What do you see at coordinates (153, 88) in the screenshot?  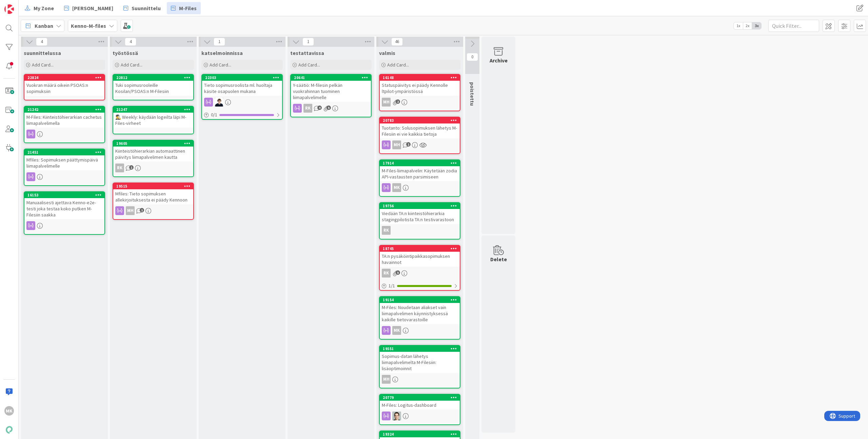 I see `div: Tuki sopimusrooleille Kosilan/PSOAS:n M-Filesiin` at bounding box center [153, 88].